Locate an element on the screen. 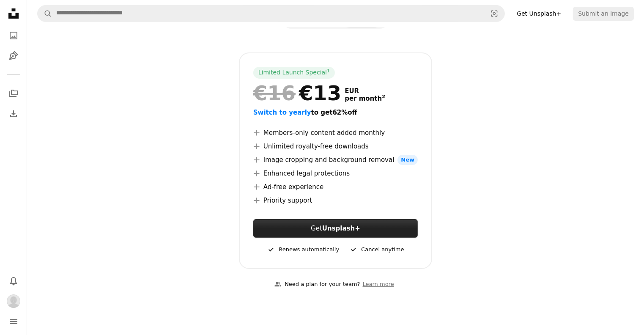 This screenshot has width=644, height=335. button: Profile is located at coordinates (13, 301).